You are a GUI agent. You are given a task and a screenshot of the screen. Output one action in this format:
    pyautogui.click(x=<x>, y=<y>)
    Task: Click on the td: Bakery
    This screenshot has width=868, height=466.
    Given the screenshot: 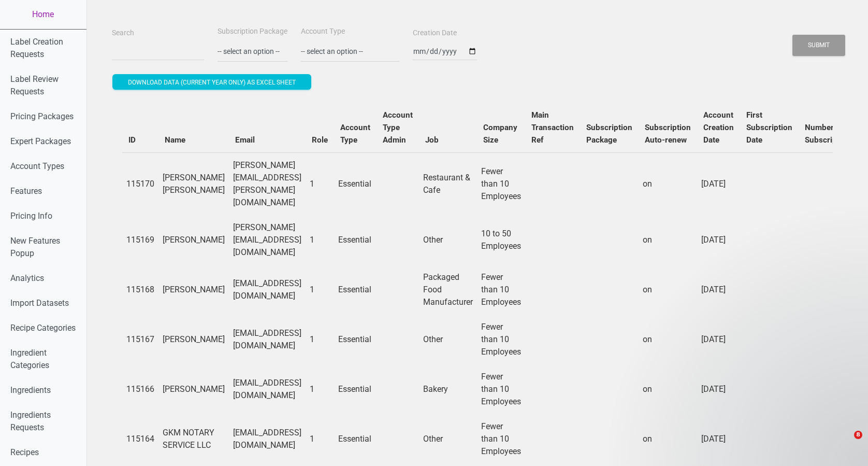 What is the action you would take?
    pyautogui.click(x=448, y=389)
    